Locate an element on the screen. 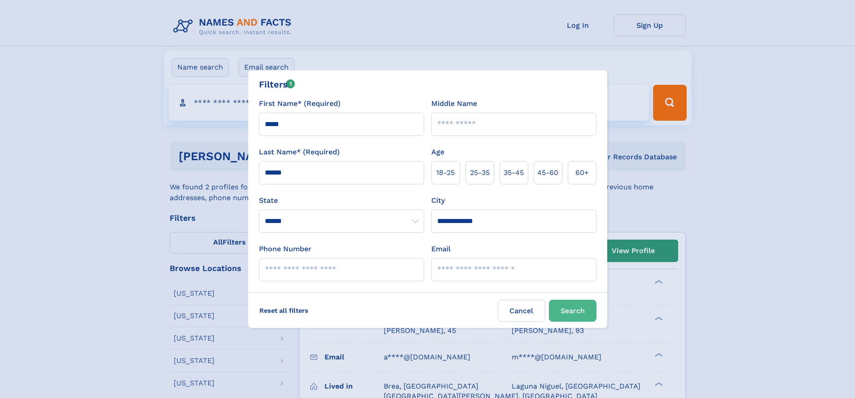 This screenshot has width=855, height=398. span: 25‑35 is located at coordinates (480, 173).